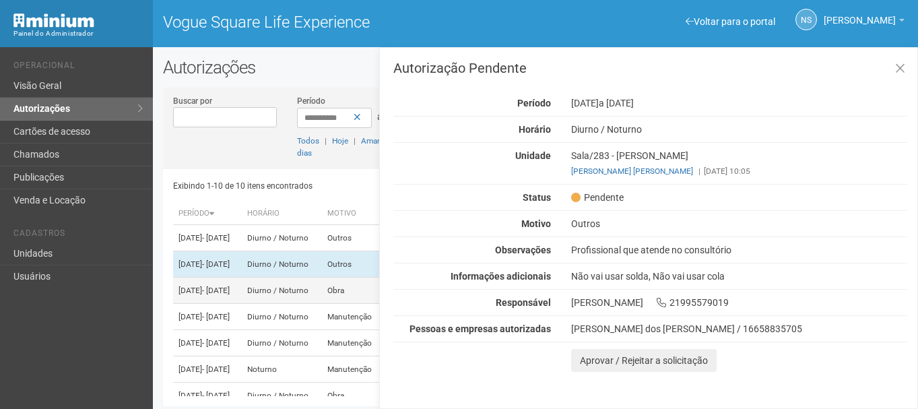 This screenshot has height=409, width=918. I want to click on a: Hoje, so click(340, 141).